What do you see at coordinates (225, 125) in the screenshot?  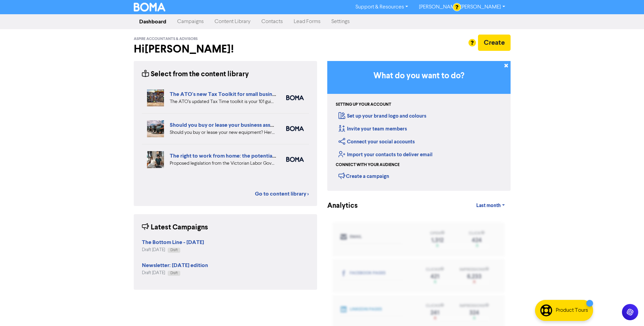 I see `a: Should you buy or lease your business assets?` at bounding box center [225, 125].